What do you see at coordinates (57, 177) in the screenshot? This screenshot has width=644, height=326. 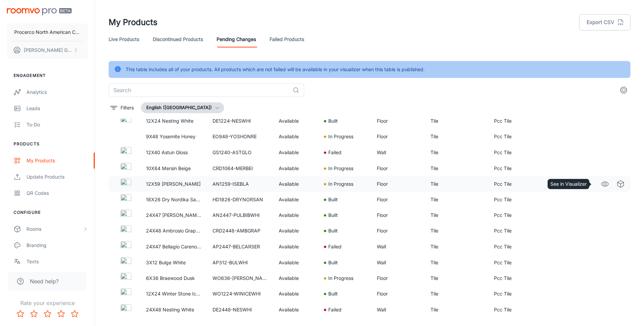 I see `div: Update Products` at bounding box center [57, 177].